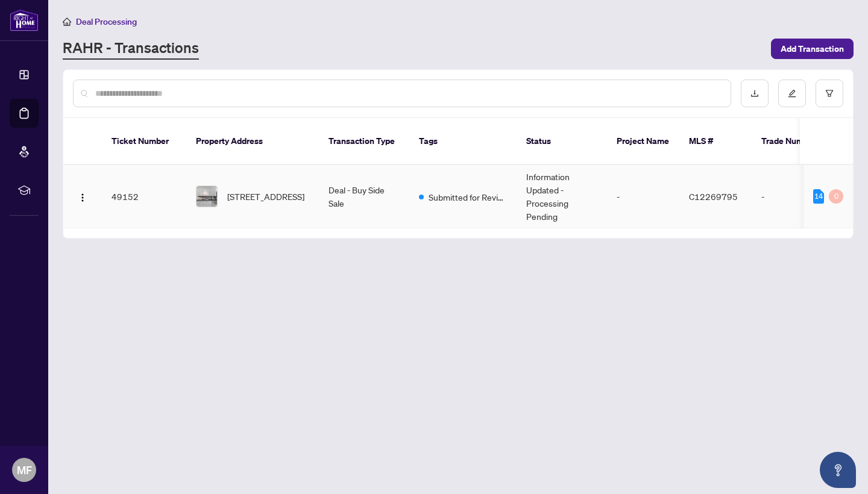  What do you see at coordinates (131, 49) in the screenshot?
I see `a: RAHR - Transactions` at bounding box center [131, 49].